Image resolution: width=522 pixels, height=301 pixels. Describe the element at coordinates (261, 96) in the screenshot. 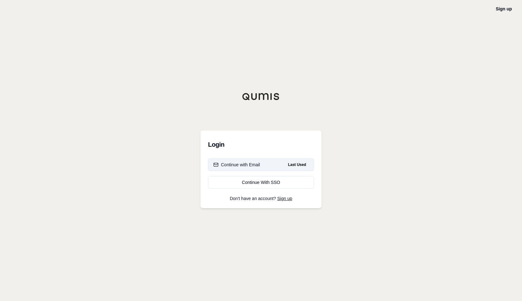

I see `img: Qumis` at that location.